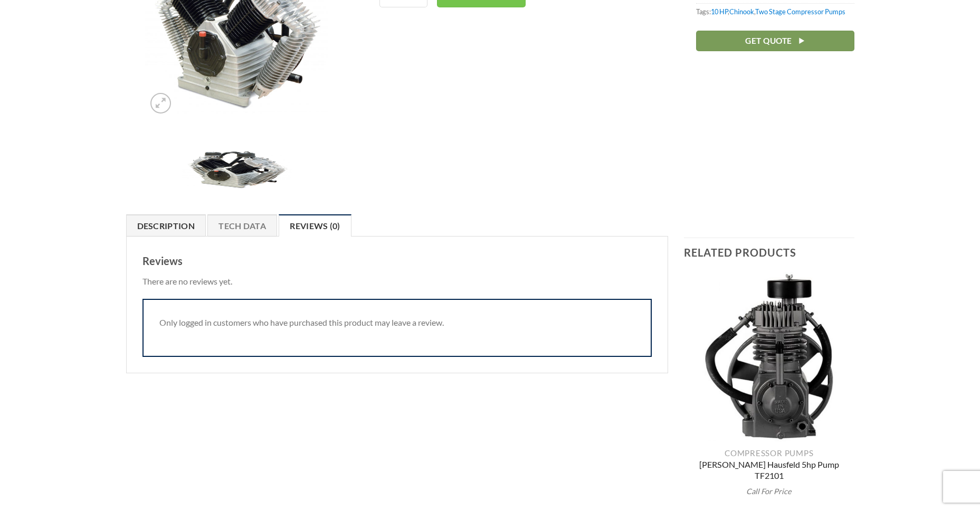 This screenshot has height=510, width=980. I want to click on a: Reviews (0), so click(315, 225).